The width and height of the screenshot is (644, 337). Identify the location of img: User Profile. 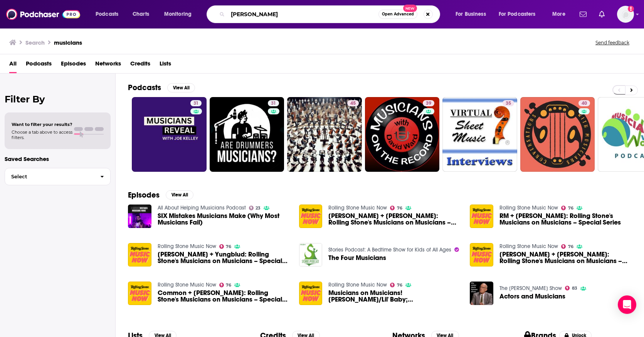
(625, 14).